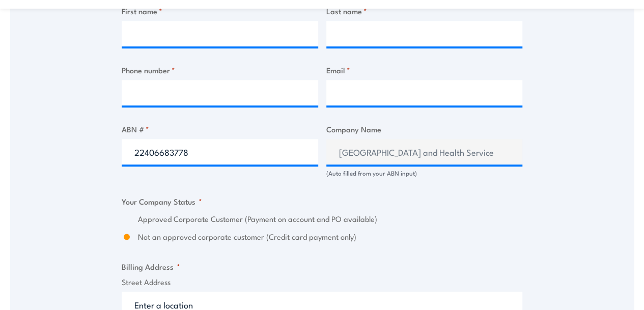 The width and height of the screenshot is (644, 310). Describe the element at coordinates (330, 237) in the screenshot. I see `label: Not an approved corporate customer (Credit card payment only)` at that location.